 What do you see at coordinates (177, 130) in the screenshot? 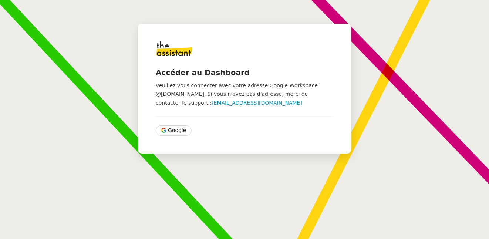
I see `span: Google` at bounding box center [177, 130].